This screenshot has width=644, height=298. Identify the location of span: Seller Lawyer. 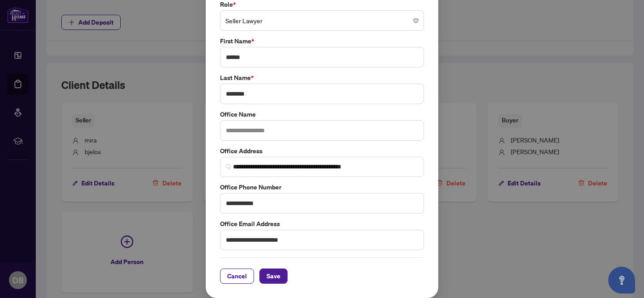
(322, 21).